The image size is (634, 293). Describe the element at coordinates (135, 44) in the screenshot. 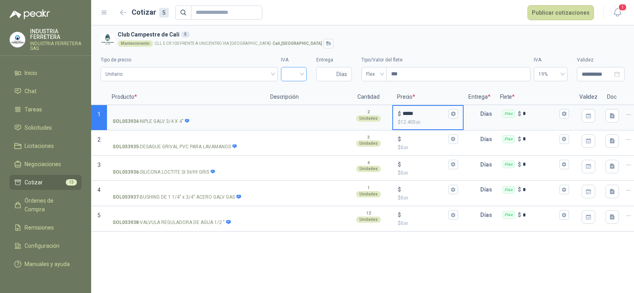

I see `div: Mantenimiento` at that location.